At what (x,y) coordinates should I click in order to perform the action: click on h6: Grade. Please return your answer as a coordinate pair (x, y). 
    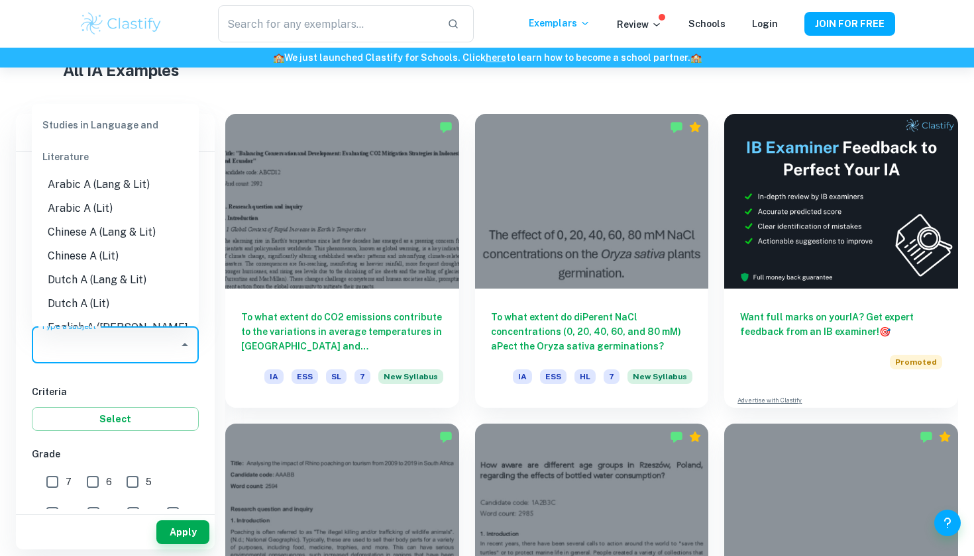
    Looking at the image, I should click on (115, 454).